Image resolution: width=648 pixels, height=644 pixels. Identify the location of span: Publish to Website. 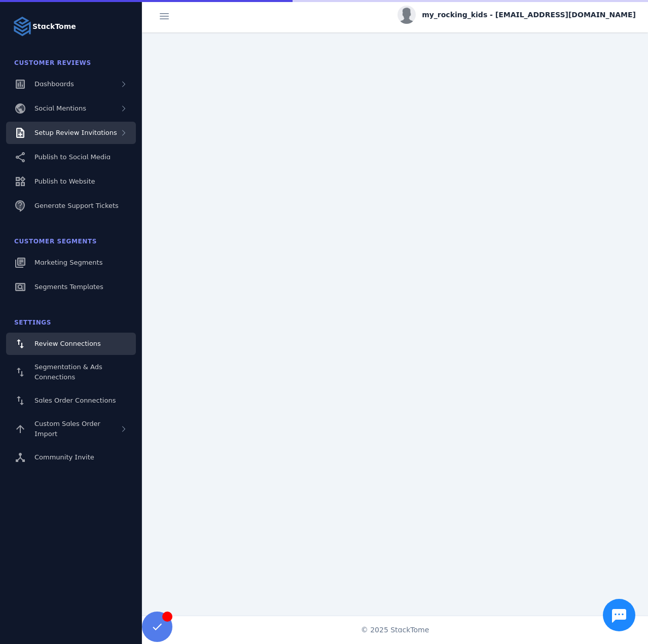
(64, 181).